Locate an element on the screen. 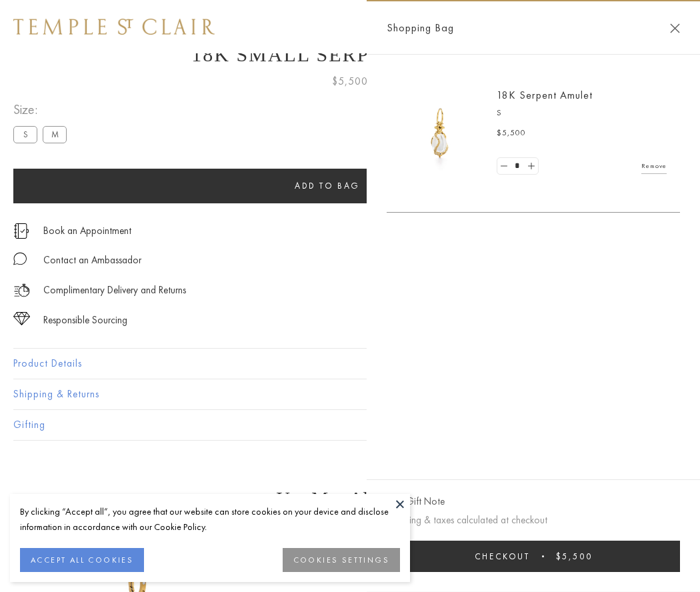 The width and height of the screenshot is (700, 592). img: icon_sourcing.svg is located at coordinates (22, 319).